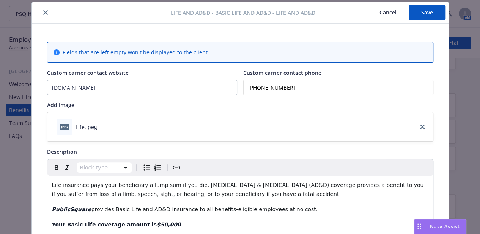 The image size is (480, 234). Describe the element at coordinates (440, 226) in the screenshot. I see `button: Nova Assist` at that location.